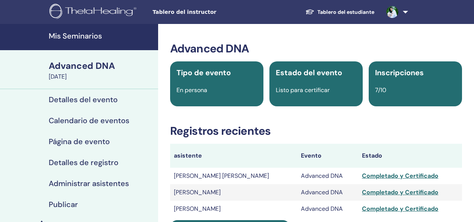 Image resolution: width=474 pixels, height=222 pixels. I want to click on h4: Detalles del evento, so click(83, 100).